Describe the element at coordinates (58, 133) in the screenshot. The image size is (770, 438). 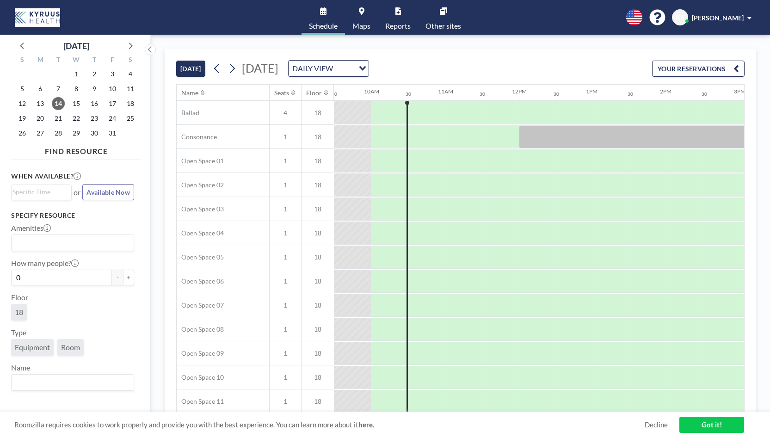
I see `span: Tuesday, October 28, 2025` at that location.